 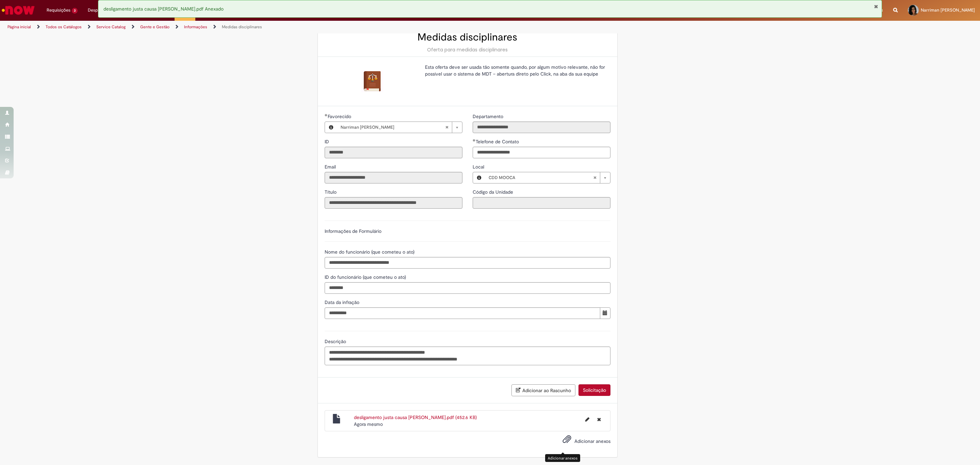 What do you see at coordinates (370, 252) in the screenshot?
I see `span: Nome do funcionário (que cometeu o ato)` at bounding box center [370, 252].